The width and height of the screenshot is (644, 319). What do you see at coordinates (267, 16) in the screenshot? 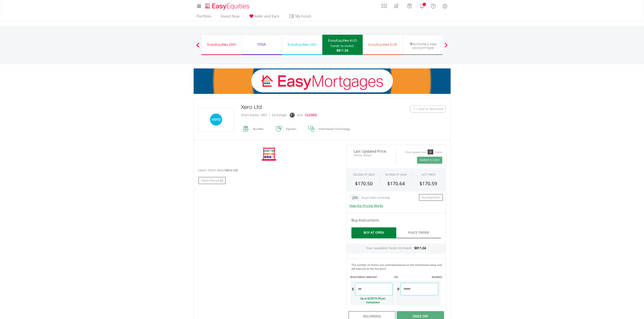
I see `span: Refer and Earn` at bounding box center [267, 16].